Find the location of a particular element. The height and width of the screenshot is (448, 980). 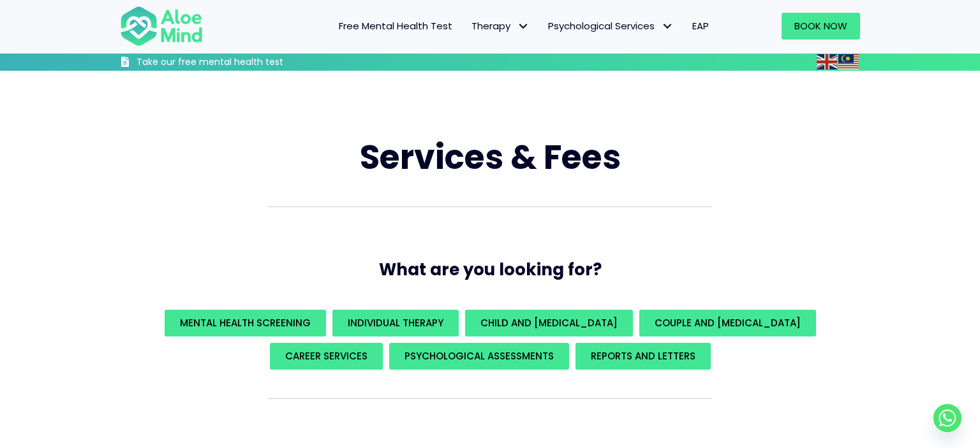

span: Individual Therapy is located at coordinates (395, 322).